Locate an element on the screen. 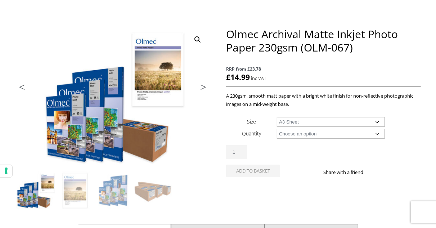 Image resolution: width=436 pixels, height=228 pixels. img: facebook sharing button is located at coordinates (375, 172).